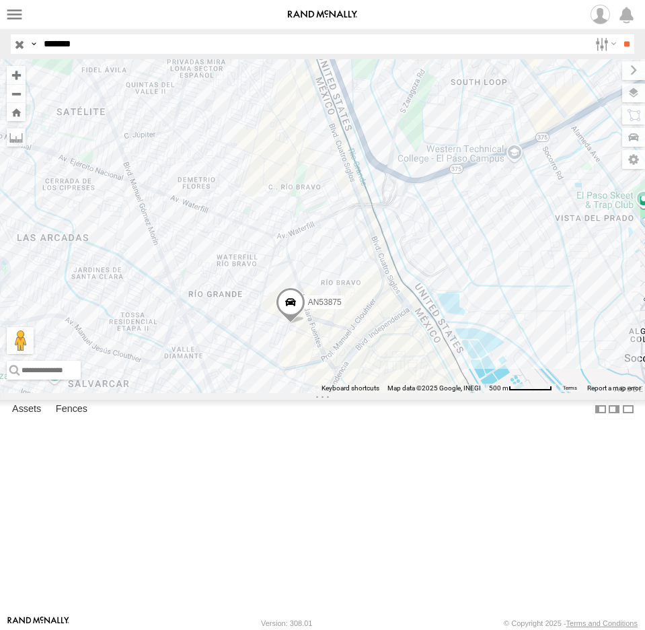 The height and width of the screenshot is (630, 645). I want to click on a: Terms (opens in new tab), so click(570, 388).